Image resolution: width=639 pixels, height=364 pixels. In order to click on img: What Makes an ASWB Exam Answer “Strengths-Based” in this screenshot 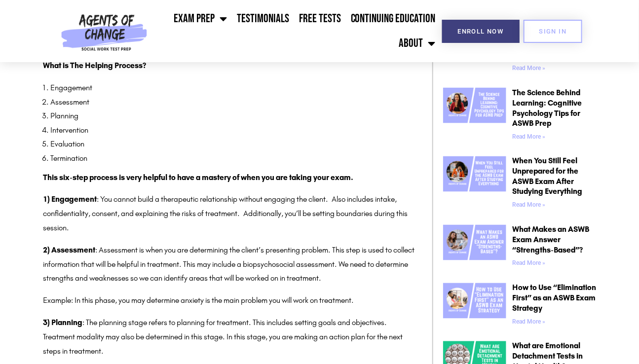, I will do `click(475, 243)`.